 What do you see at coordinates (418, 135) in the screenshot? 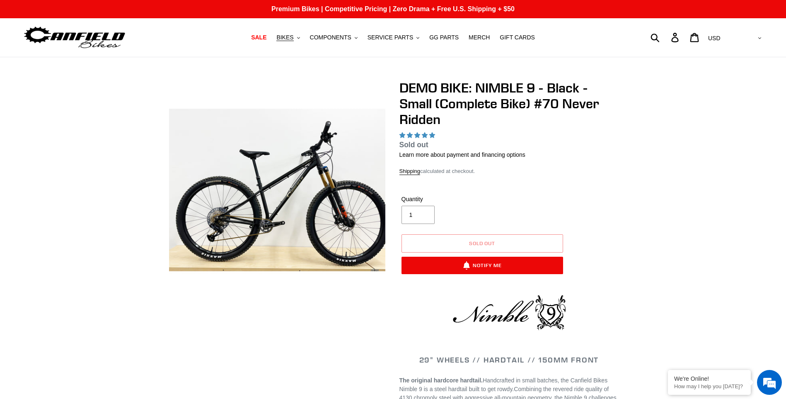
I see `span: 4.89 stars` at bounding box center [418, 135].